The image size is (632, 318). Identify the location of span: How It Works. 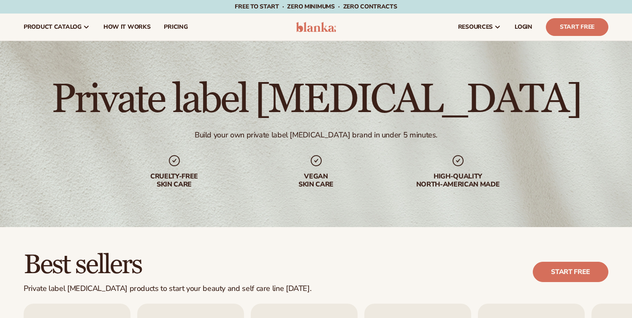
(127, 27).